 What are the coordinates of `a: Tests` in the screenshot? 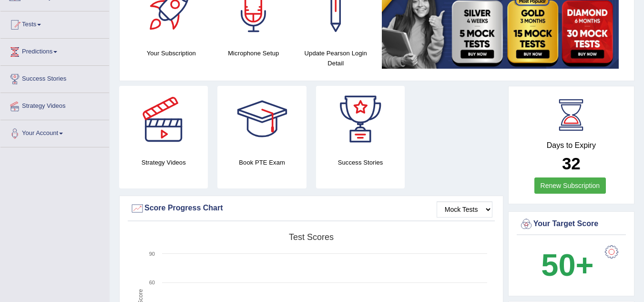 It's located at (55, 24).